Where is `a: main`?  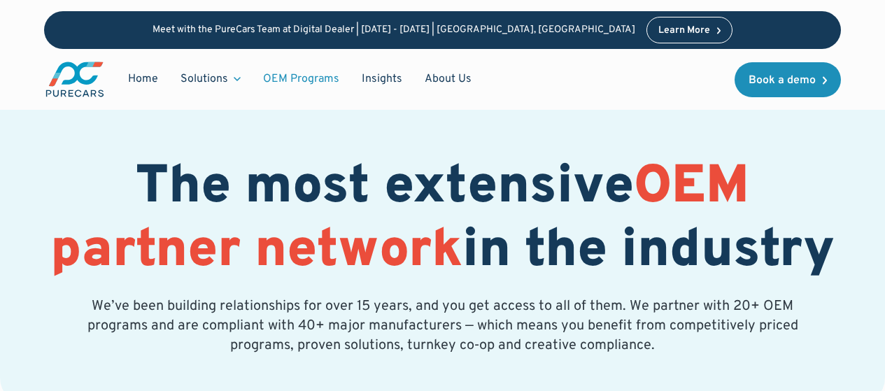 a: main is located at coordinates (75, 79).